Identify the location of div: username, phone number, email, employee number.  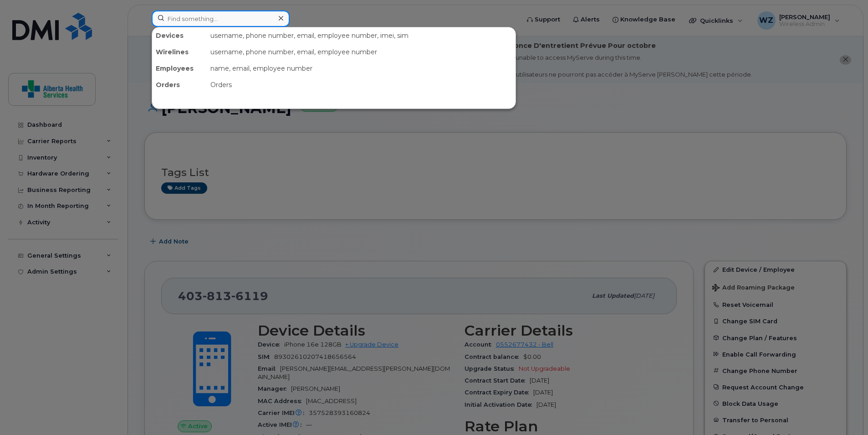
(361, 52).